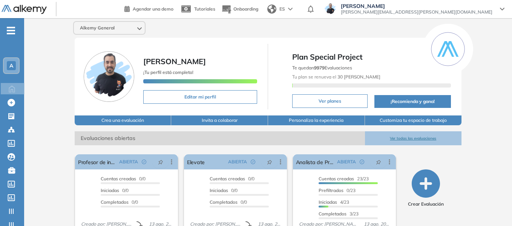 This screenshot has width=512, height=226. Describe the element at coordinates (334, 202) in the screenshot. I see `span: 4/23` at that location.